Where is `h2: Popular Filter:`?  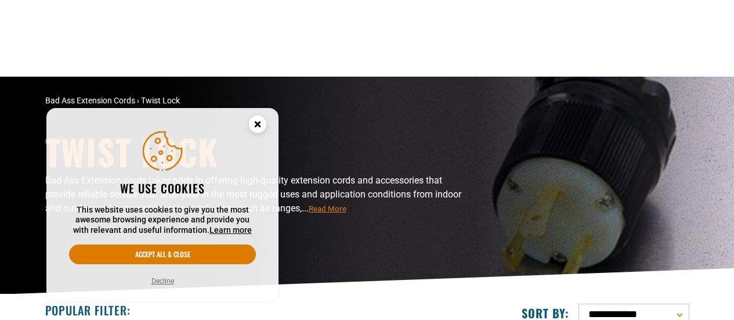 h2: Popular Filter: is located at coordinates (88, 310).